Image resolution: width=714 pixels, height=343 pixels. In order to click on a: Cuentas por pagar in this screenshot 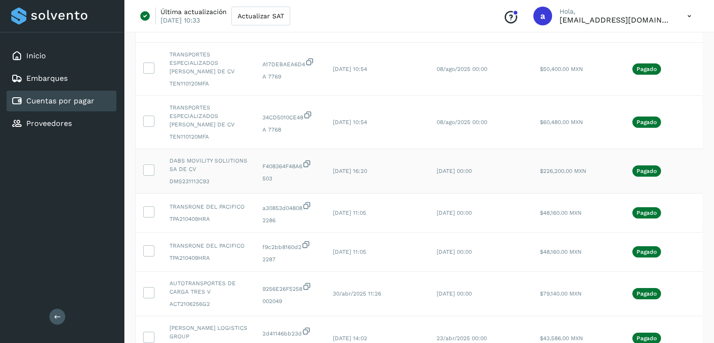, I will do `click(60, 100)`.